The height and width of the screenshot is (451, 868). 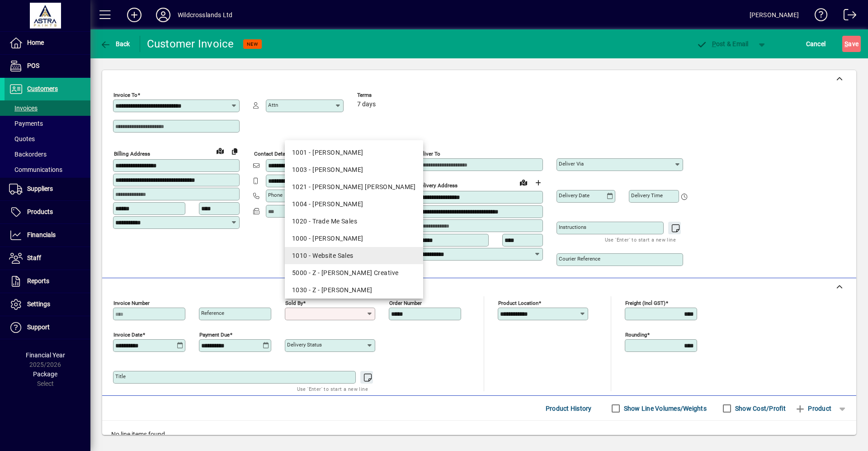 What do you see at coordinates (354, 255) in the screenshot?
I see `mat-option: 1010 - Website Sales` at bounding box center [354, 255].